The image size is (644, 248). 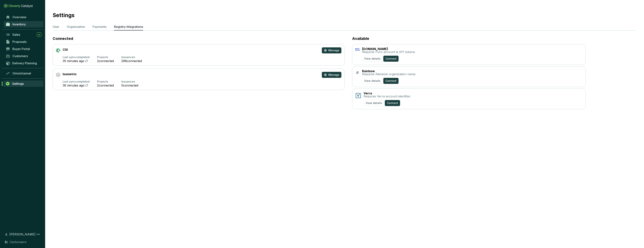 What do you see at coordinates (357, 72) in the screenshot?
I see `img: Rainbow logo` at bounding box center [357, 72].